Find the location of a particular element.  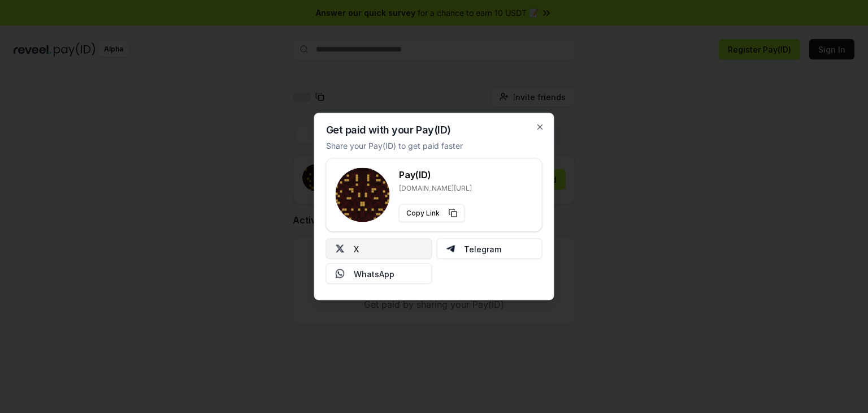

button: X is located at coordinates (379, 249).